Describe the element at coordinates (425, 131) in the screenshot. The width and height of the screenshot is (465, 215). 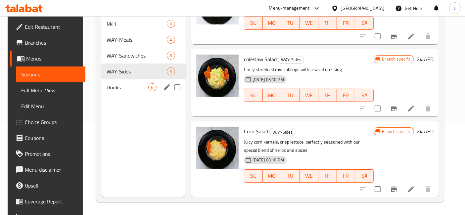
I see `h6: 24 AED` at that location.